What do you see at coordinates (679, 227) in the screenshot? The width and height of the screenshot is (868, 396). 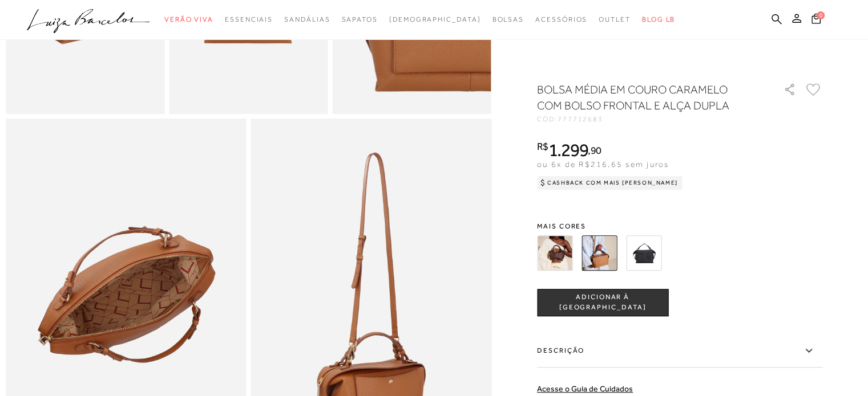 I see `span: Mais cores` at bounding box center [679, 227].